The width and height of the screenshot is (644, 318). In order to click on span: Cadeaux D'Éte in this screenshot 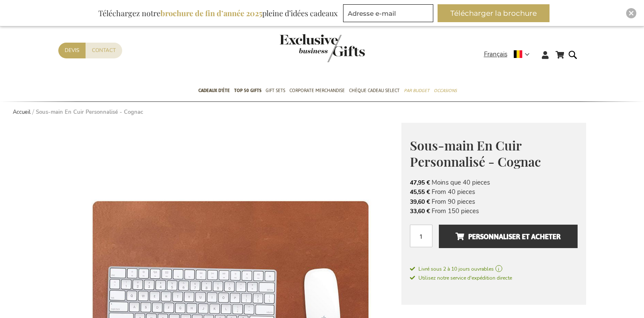, I will do `click(214, 90)`.